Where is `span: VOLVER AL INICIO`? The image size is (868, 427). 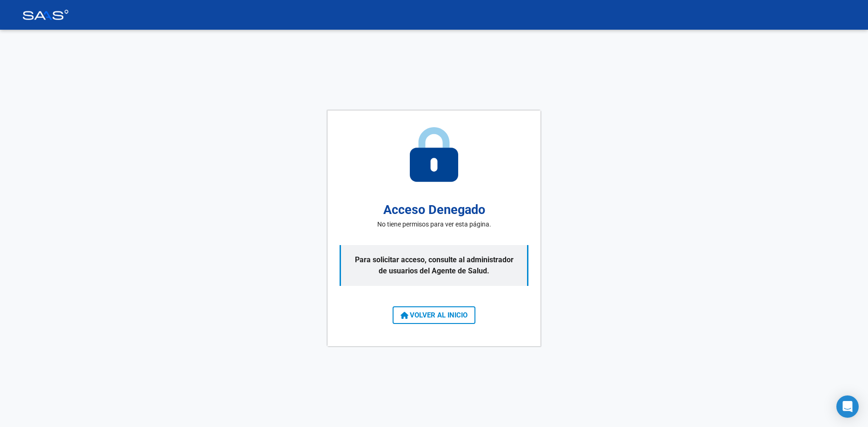 span: VOLVER AL INICIO is located at coordinates (434, 315).